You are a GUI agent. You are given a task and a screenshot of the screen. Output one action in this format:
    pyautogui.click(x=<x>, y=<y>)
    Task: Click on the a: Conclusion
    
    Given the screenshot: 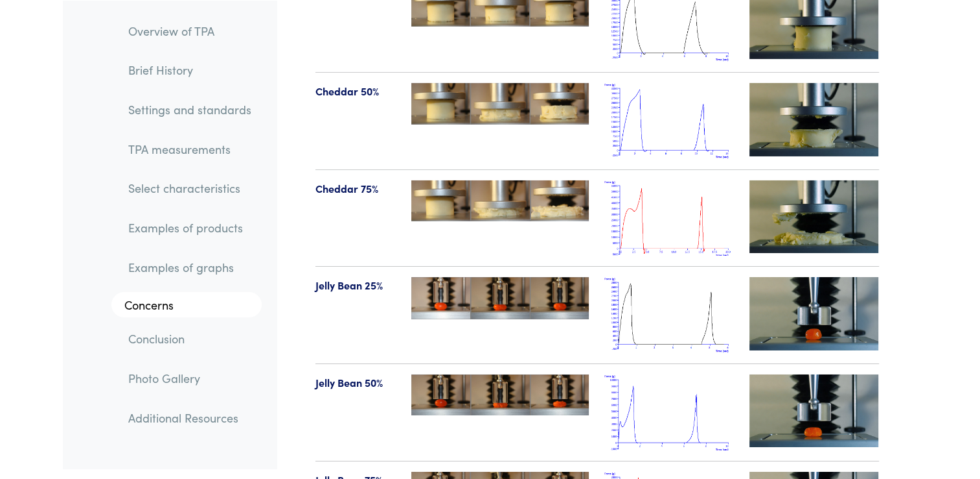 What is the action you would take?
    pyautogui.click(x=190, y=339)
    